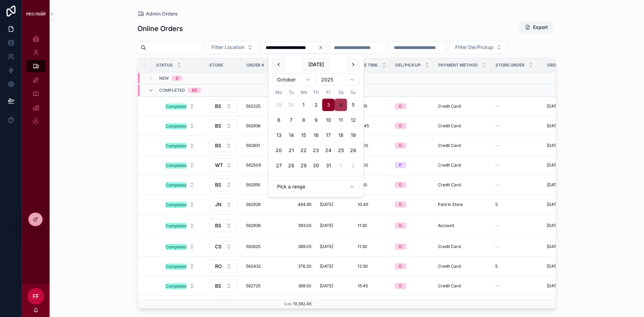  Describe the element at coordinates (291, 120) in the screenshot. I see `button: Tuesday, 7 October 2025` at that location.